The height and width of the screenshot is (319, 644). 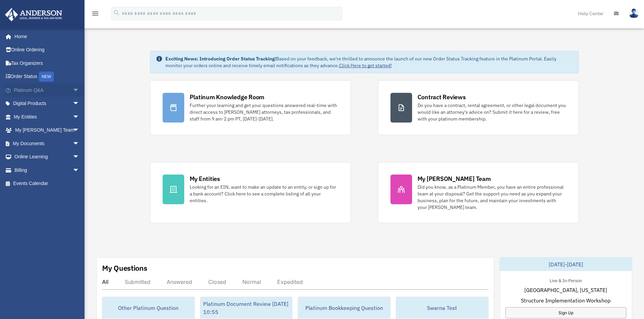 I want to click on div: Based on your feedback, we're thrilled to announce the launch of our new Order Status Tracking fe..., so click(x=369, y=62).